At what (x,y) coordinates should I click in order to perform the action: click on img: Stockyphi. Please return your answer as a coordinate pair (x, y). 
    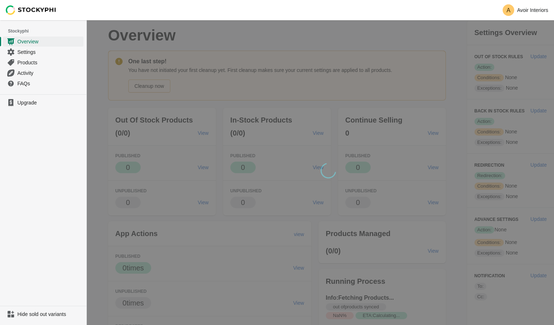
    Looking at the image, I should click on (31, 10).